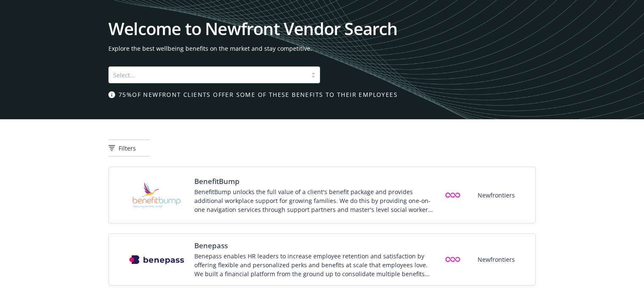 This screenshot has height=288, width=644. Describe the element at coordinates (129, 148) in the screenshot. I see `button: Filters` at that location.